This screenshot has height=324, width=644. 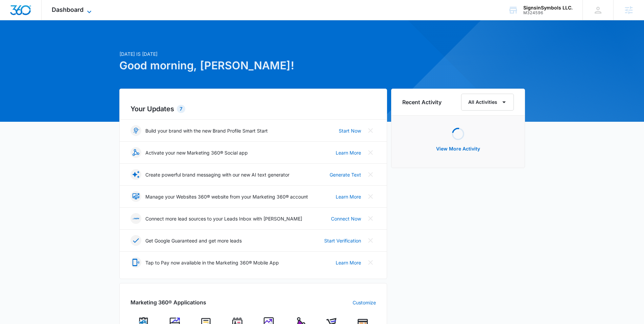 What do you see at coordinates (181, 109) in the screenshot?
I see `div: 7` at bounding box center [181, 109].